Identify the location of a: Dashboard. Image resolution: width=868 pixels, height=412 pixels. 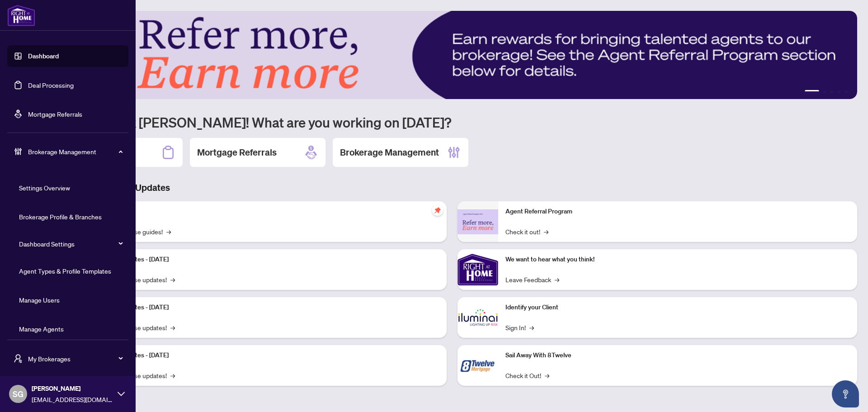
(44, 56).